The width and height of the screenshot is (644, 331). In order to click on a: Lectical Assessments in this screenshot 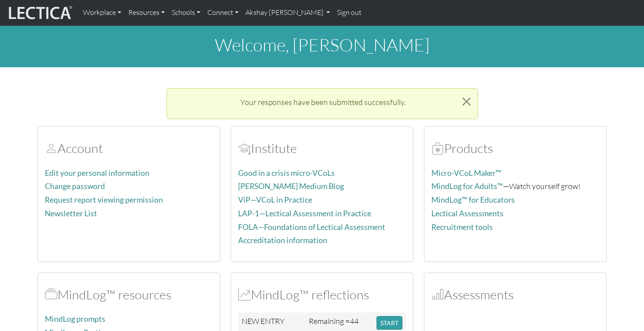, I will do `click(467, 213)`.